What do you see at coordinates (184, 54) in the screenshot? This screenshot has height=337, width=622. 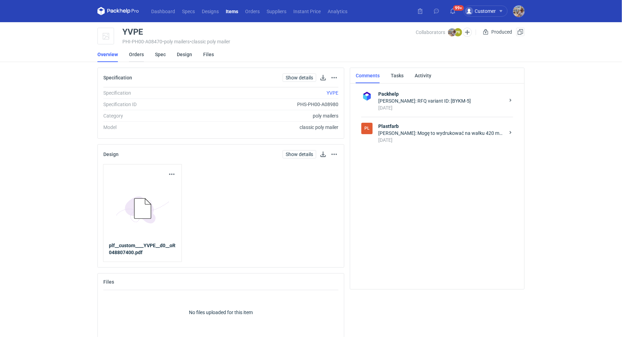 I see `a: Design` at bounding box center [184, 54].